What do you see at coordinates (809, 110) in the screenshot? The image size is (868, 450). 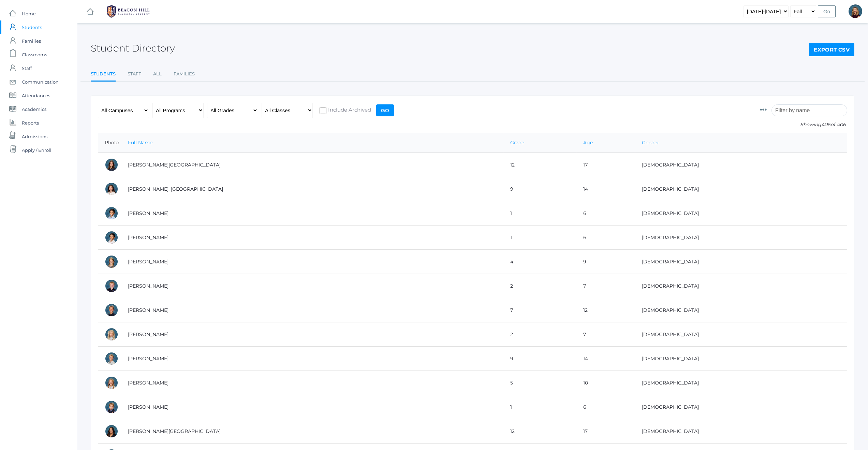 I see `input: Filter by name` at bounding box center [809, 110].